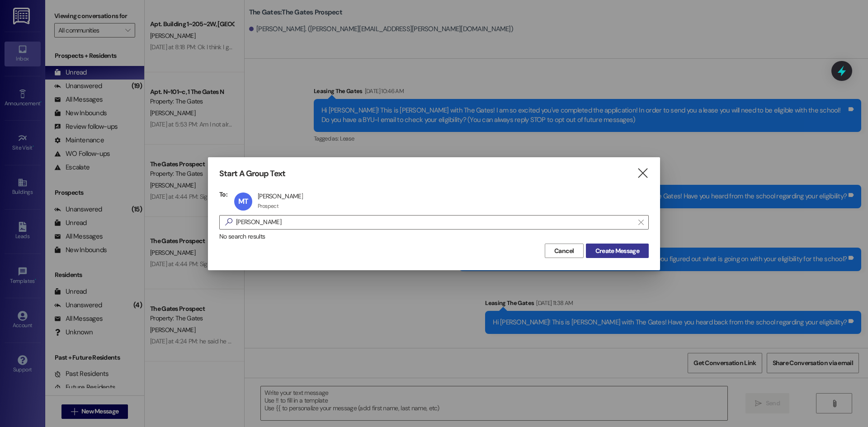 This screenshot has width=868, height=427. I want to click on span: Cancel, so click(564, 251).